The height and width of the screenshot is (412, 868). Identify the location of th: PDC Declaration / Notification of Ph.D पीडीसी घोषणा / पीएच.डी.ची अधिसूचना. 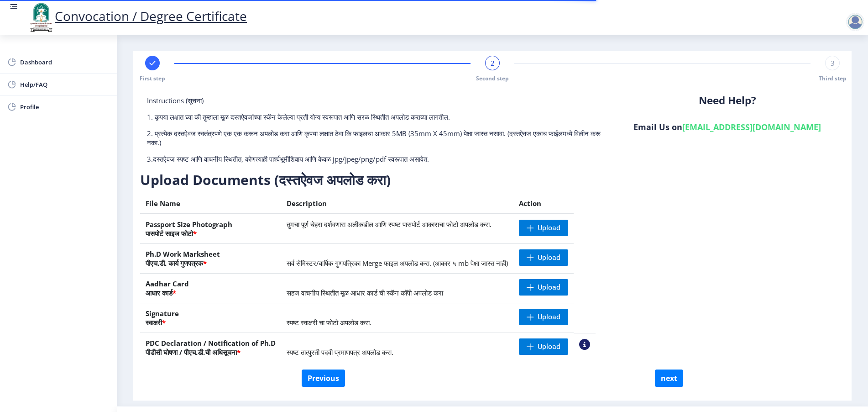
(211, 348).